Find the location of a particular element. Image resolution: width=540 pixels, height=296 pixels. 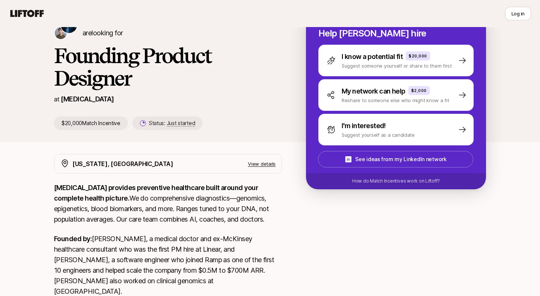

p: I'm interested! is located at coordinates (364, 126).